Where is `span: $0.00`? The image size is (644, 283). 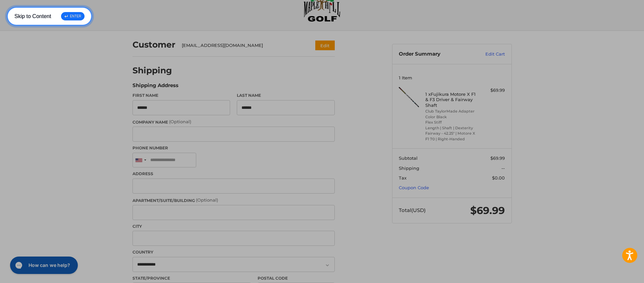
span: $0.00 is located at coordinates (499, 178).